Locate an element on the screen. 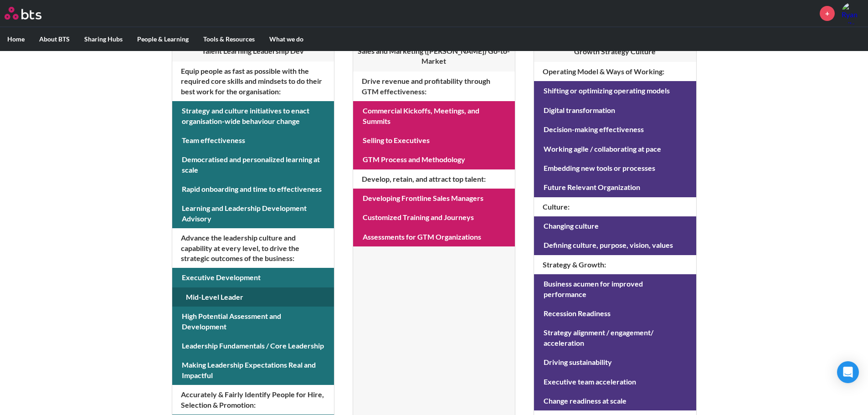 This screenshot has width=868, height=415. img: Ryan Stiles is located at coordinates (853, 13).